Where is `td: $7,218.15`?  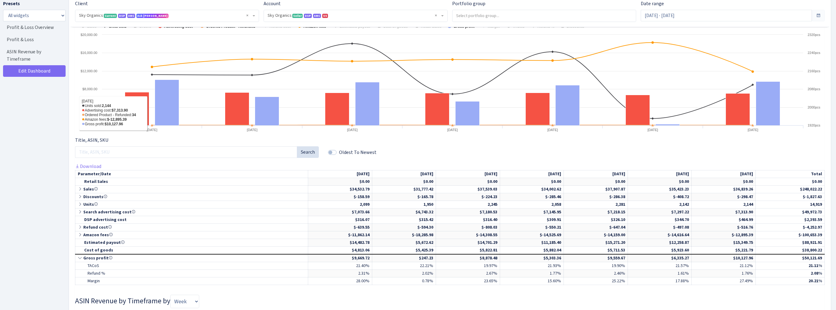 td: $7,218.15 is located at coordinates (596, 212).